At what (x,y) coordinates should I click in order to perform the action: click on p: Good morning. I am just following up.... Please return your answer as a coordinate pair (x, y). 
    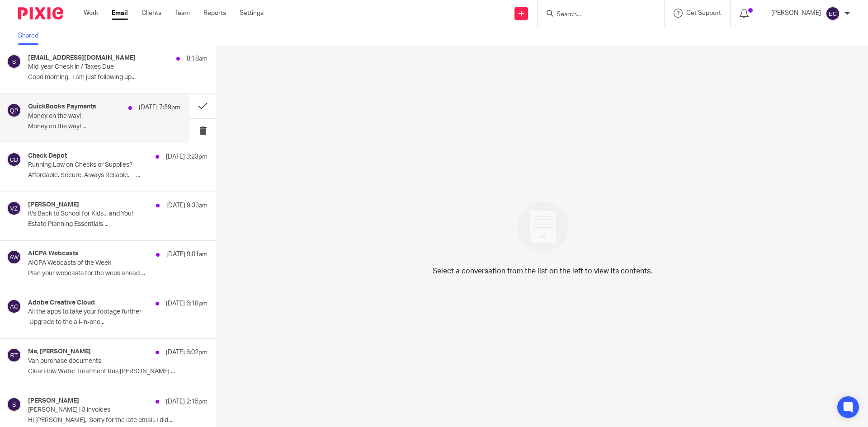
    Looking at the image, I should click on (118, 77).